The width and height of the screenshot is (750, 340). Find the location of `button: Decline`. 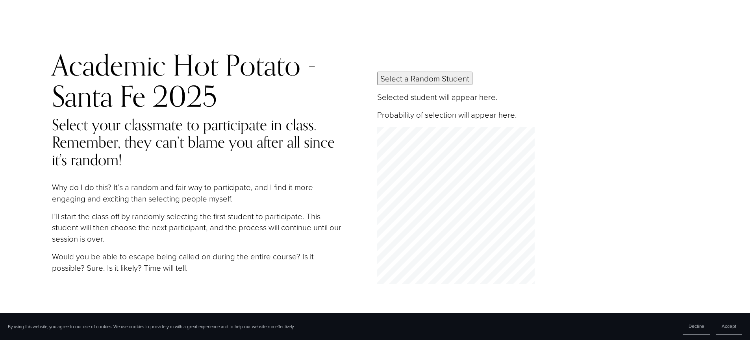

button: Decline is located at coordinates (696, 326).